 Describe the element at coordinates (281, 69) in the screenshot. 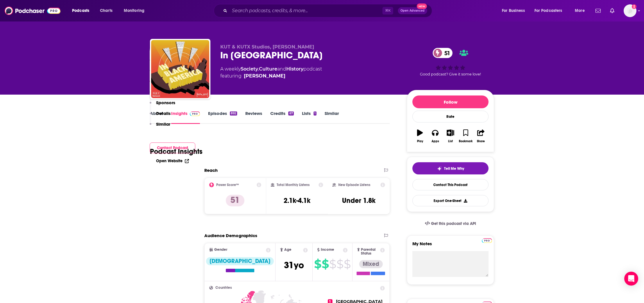

I see `span: and` at that location.